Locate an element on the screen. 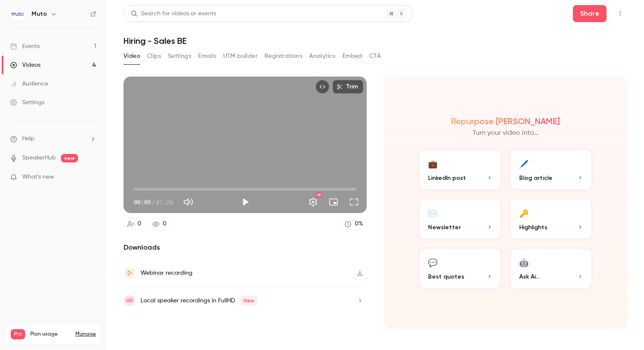  div: Local speaker recordings in FullHD is located at coordinates (199, 301).